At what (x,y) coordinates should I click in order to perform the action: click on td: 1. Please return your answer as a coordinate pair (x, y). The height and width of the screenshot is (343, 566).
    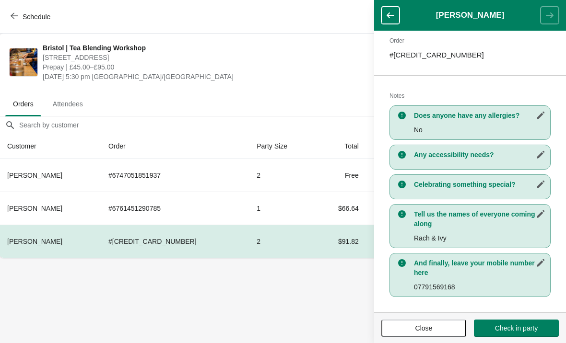
    Looking at the image, I should click on (281, 208).